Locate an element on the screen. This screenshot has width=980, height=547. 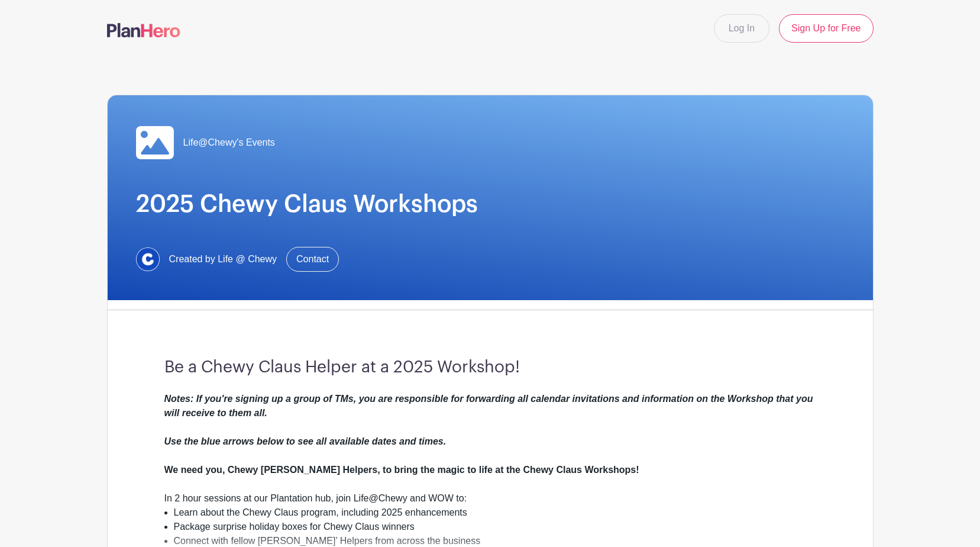
div: In 2 hour sessions at our Plantation hub, join Life@Chewy and WOW to: is located at coordinates (490, 498).